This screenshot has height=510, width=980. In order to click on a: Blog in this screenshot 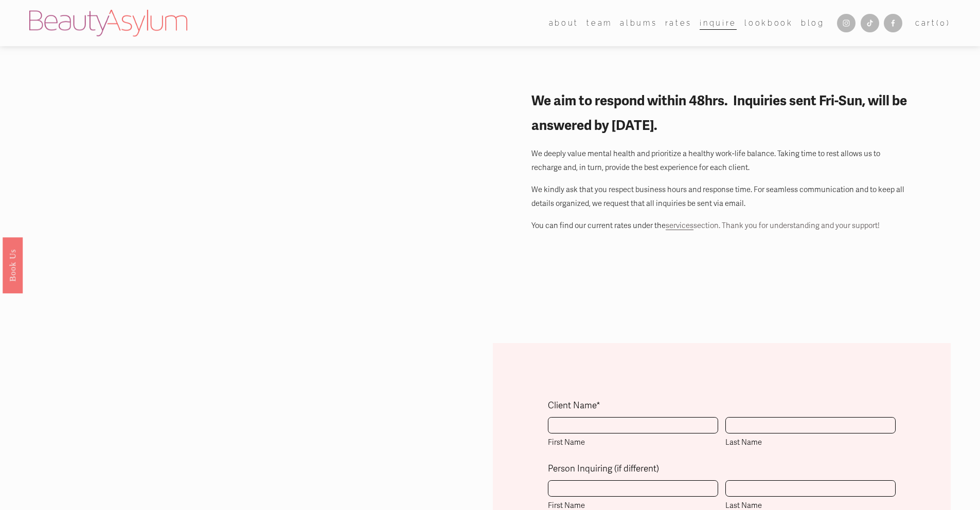, I will do `click(812, 23)`.